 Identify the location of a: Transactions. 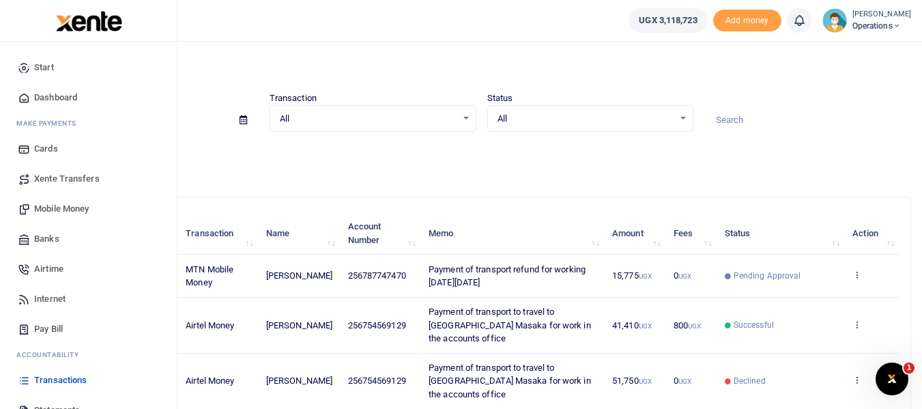
(88, 380).